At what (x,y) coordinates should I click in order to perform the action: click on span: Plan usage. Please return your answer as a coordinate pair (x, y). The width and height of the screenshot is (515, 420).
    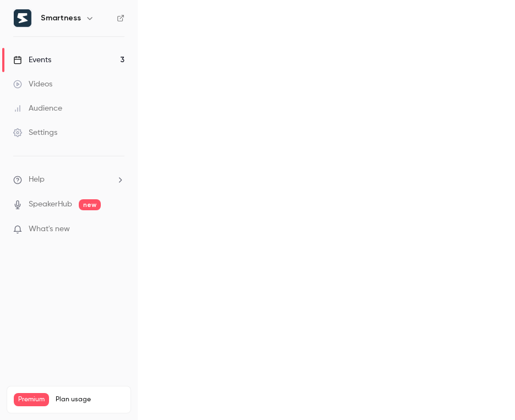
    Looking at the image, I should click on (90, 400).